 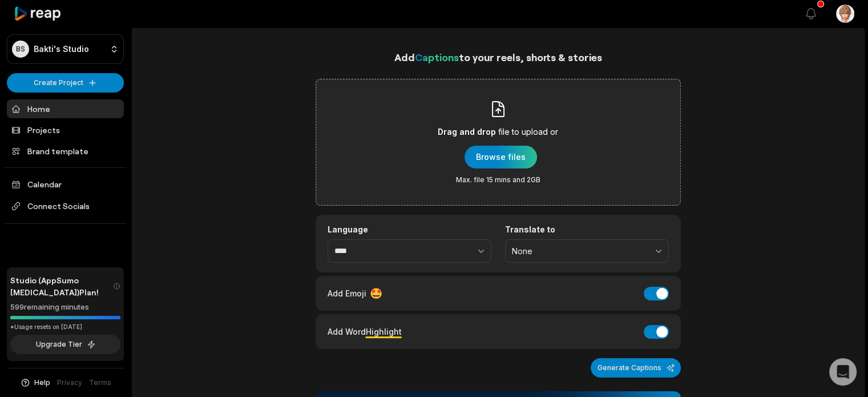 I want to click on label: Language, so click(x=409, y=230).